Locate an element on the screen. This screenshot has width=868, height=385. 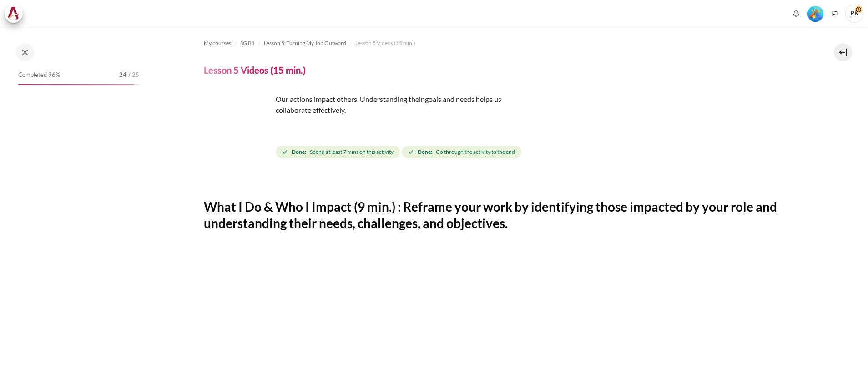
div: Completion requirements for Lesson 5 Videos (15 min.) is located at coordinates (400, 152).